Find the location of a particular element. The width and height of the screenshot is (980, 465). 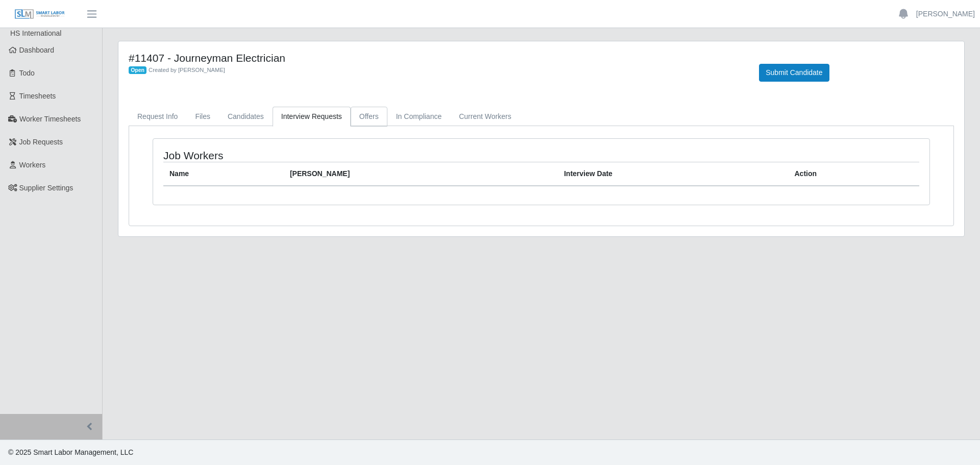

a: Files is located at coordinates (203, 116).